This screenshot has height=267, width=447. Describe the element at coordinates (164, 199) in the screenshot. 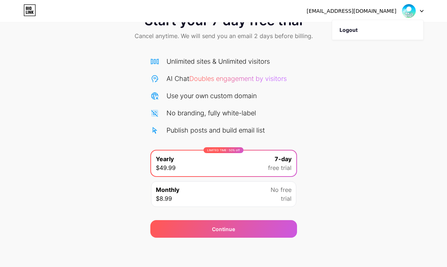

I see `span: $8.99` at that location.